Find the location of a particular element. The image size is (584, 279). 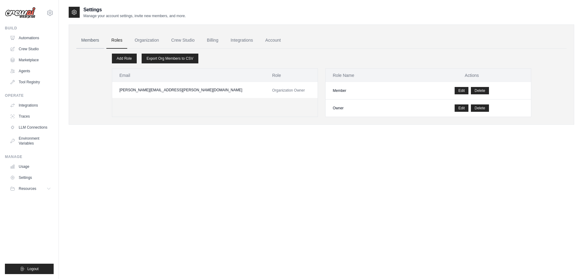

div: Build is located at coordinates (29, 28).